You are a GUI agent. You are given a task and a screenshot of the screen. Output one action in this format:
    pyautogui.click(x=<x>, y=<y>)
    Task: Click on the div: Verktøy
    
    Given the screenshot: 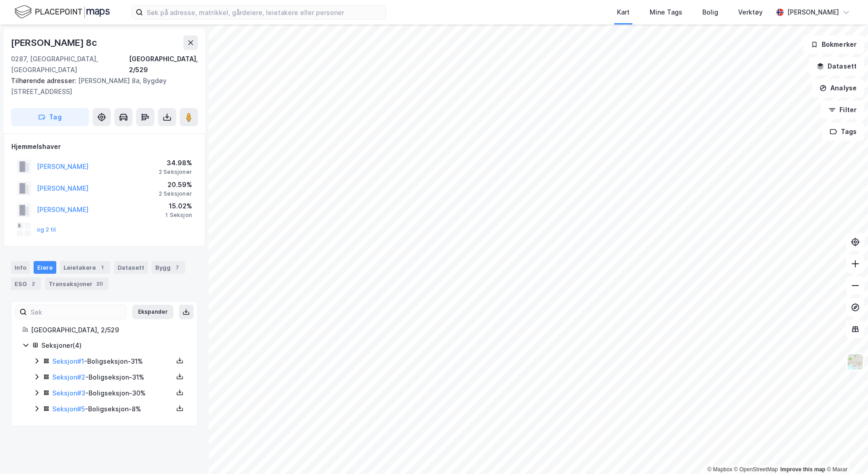 What is the action you would take?
    pyautogui.click(x=750, y=13)
    